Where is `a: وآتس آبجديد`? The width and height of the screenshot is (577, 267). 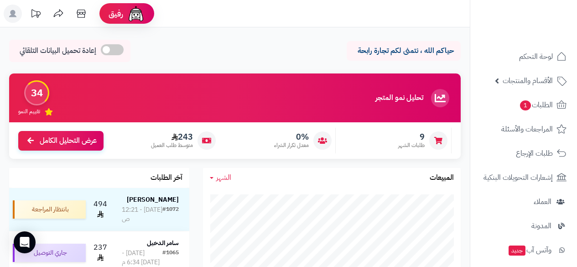 a: وآتس آبجديد is located at coordinates (523, 250).